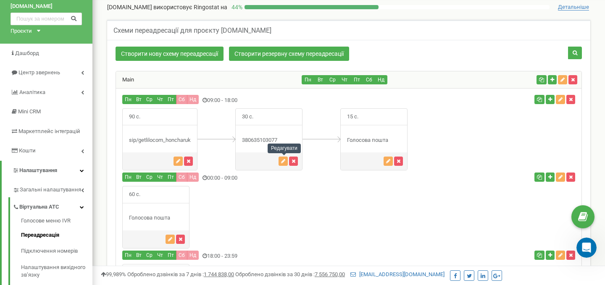 Image resolution: width=605 pixels, height=285 pixels. What do you see at coordinates (21, 31) in the screenshot?
I see `div: Проєкти` at bounding box center [21, 31].